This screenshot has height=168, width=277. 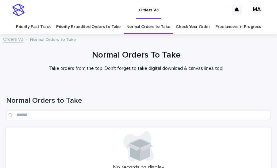 What do you see at coordinates (193, 27) in the screenshot?
I see `a: Check Your Order` at bounding box center [193, 27].